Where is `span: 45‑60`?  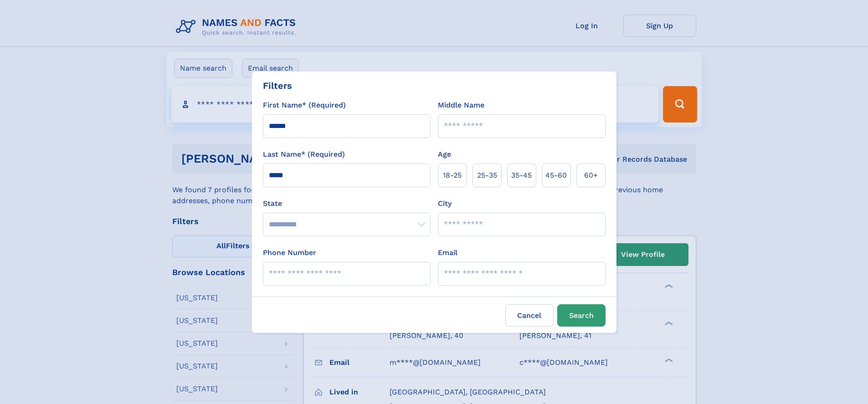
span: 45‑60 is located at coordinates (556, 175).